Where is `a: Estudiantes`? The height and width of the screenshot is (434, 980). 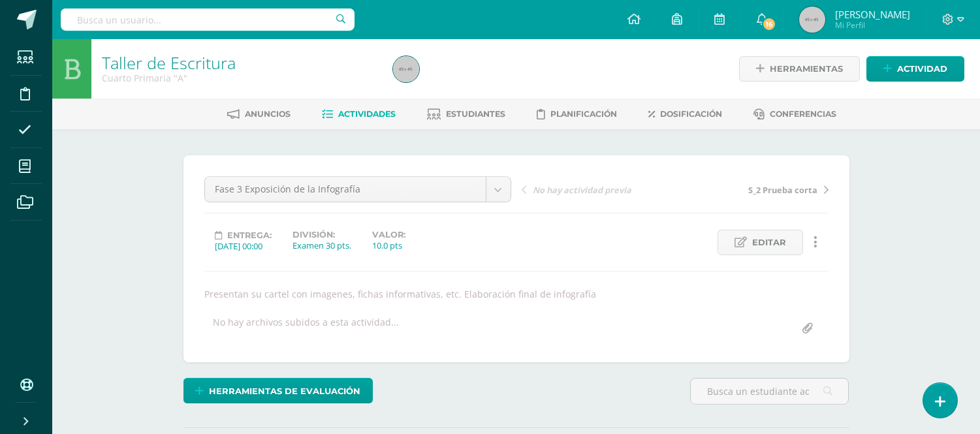 a: Estudiantes is located at coordinates (467, 114).